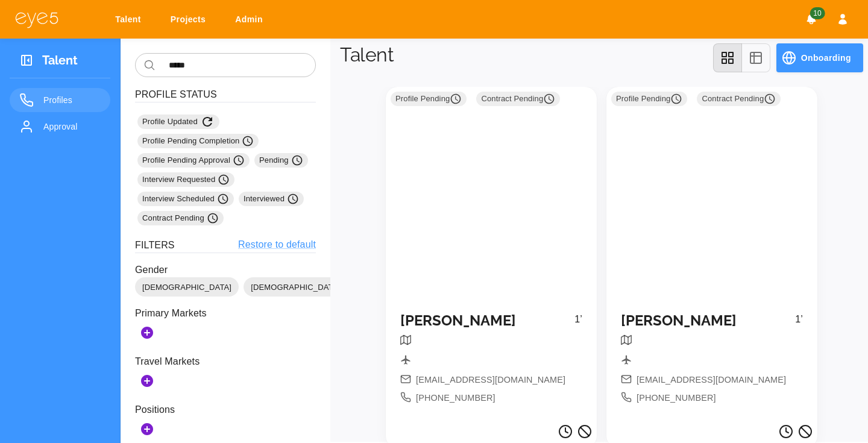 The width and height of the screenshot is (868, 443). What do you see at coordinates (225, 313) in the screenshot?
I see `p: Primary Markets` at bounding box center [225, 313].